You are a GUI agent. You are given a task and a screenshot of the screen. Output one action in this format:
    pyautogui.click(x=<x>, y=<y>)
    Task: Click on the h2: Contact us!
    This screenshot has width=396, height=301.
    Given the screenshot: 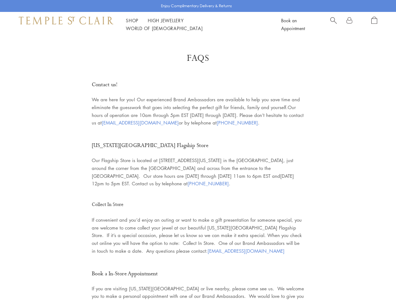 What is the action you would take?
    pyautogui.click(x=198, y=85)
    